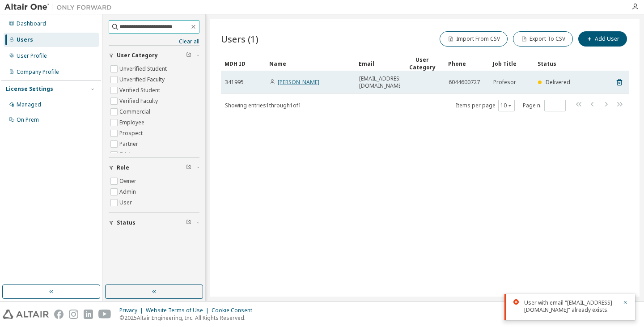  I want to click on div: Name, so click(310, 63).